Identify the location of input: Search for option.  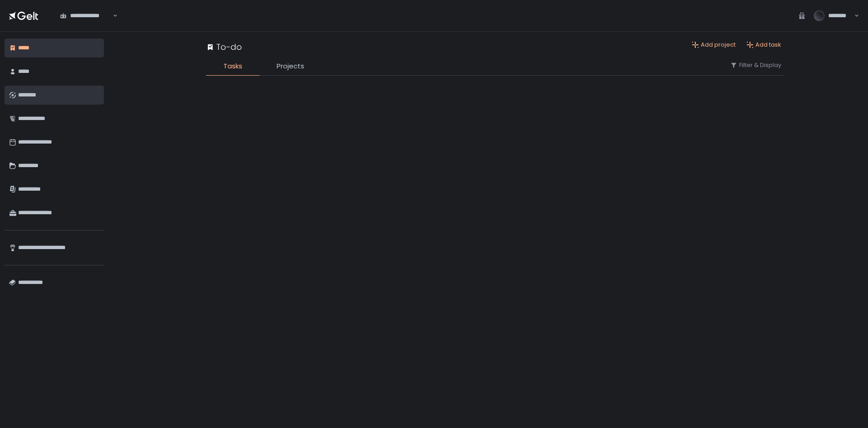
(111, 16).